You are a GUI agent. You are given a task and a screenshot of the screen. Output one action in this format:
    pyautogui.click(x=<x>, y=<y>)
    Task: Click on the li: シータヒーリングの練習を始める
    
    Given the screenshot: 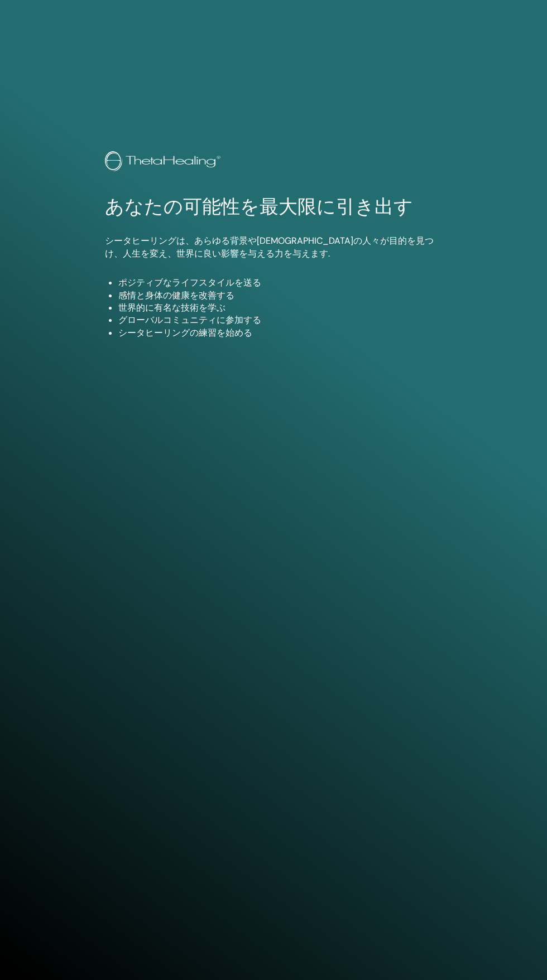 What is the action you would take?
    pyautogui.click(x=279, y=333)
    